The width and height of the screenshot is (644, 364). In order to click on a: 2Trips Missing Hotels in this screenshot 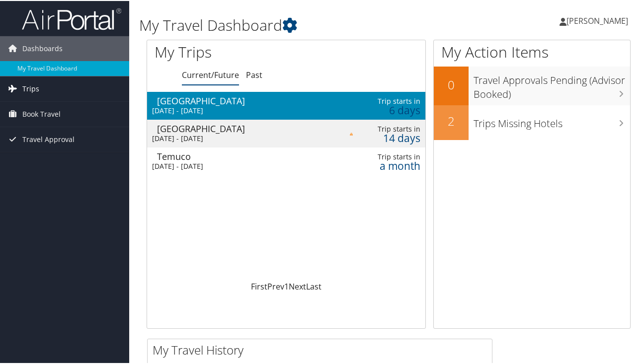, I will do `click(531, 122)`.